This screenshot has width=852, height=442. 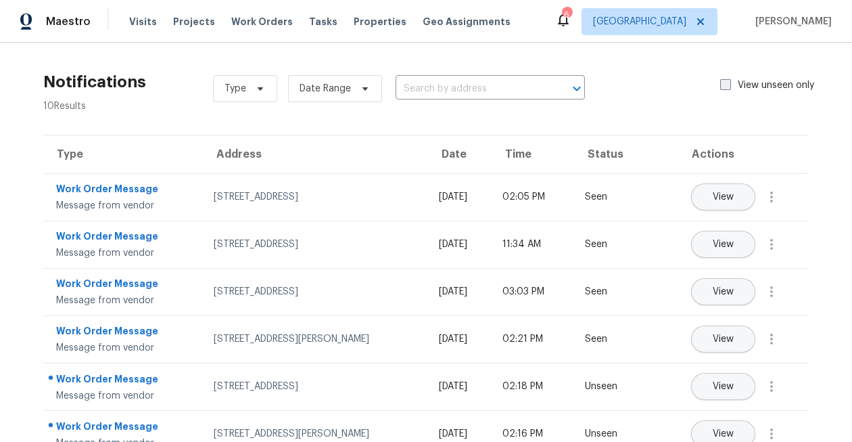 I want to click on th: Date, so click(x=460, y=154).